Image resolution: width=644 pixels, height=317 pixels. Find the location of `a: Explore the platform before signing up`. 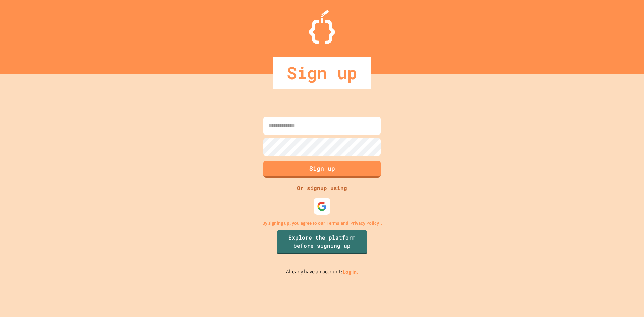

a: Explore the platform before signing up is located at coordinates (322, 242).